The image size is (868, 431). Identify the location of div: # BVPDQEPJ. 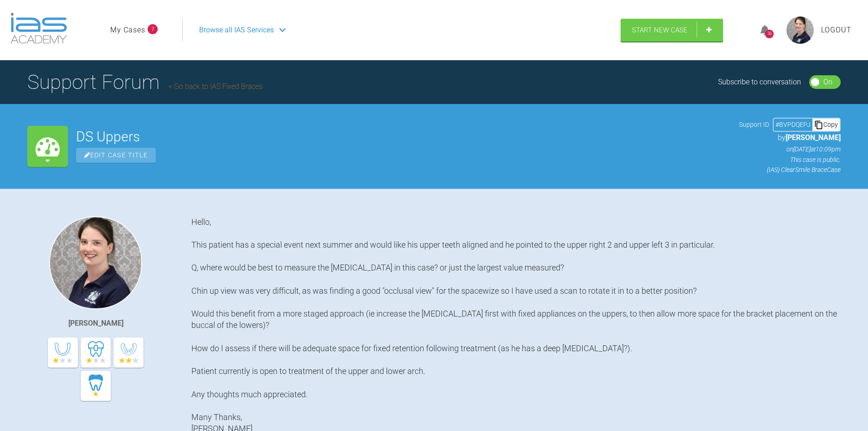
(793, 125).